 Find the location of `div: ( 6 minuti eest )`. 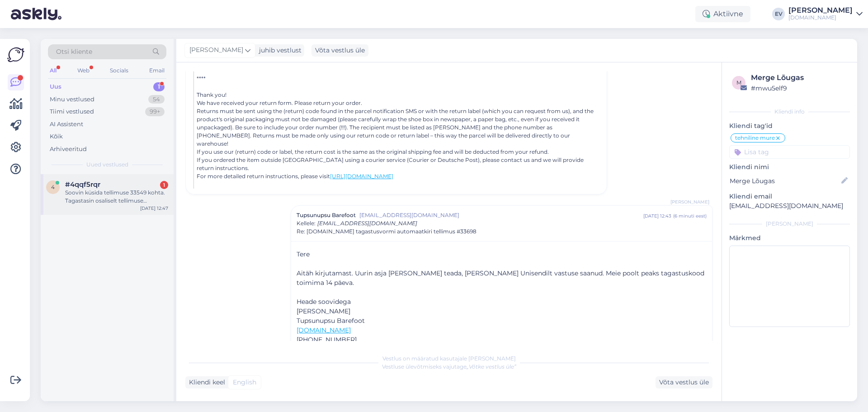

div: ( 6 minuti eest ) is located at coordinates (690, 215).